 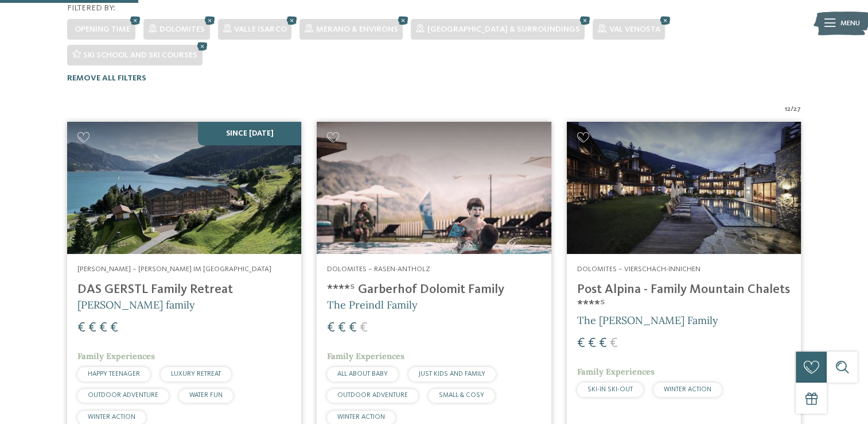 I want to click on span: Merano & Environs, so click(x=356, y=29).